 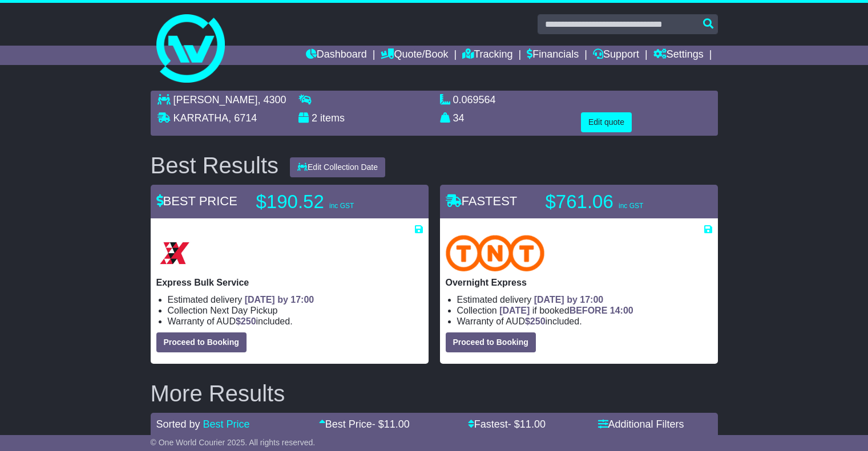 I want to click on span: BEST PRICE, so click(x=197, y=200).